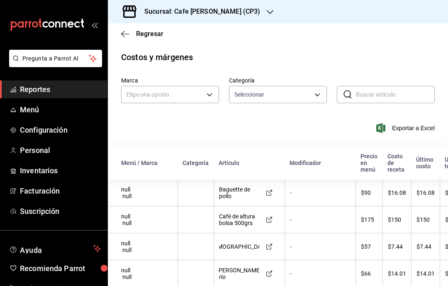 This screenshot has width=448, height=286. What do you see at coordinates (60, 191) in the screenshot?
I see `span: Facturación` at bounding box center [60, 191].